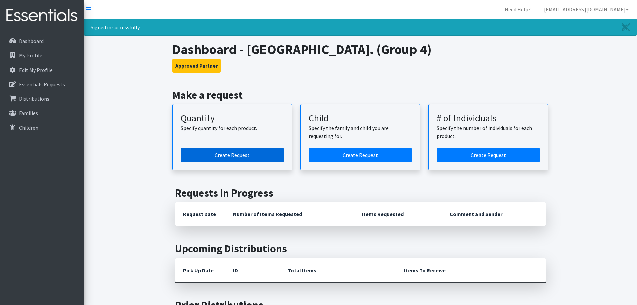 The width and height of the screenshot is (637, 305). Describe the element at coordinates (42, 15) in the screenshot. I see `img: HumanEssentials` at that location.